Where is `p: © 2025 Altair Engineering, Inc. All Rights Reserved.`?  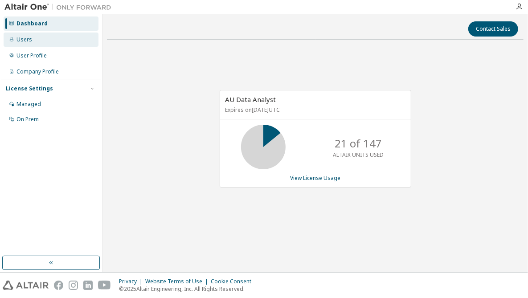 p: © 2025 Altair Engineering, Inc. All Rights Reserved. is located at coordinates (188, 289).